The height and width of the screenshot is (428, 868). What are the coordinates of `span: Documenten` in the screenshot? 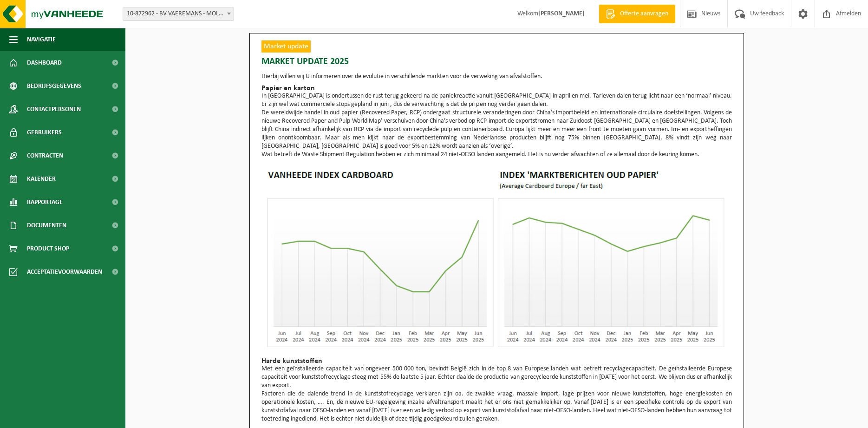 It's located at (47, 225).